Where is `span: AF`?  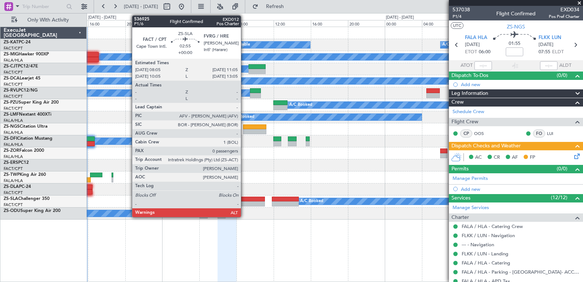
span: AF is located at coordinates (515, 157).